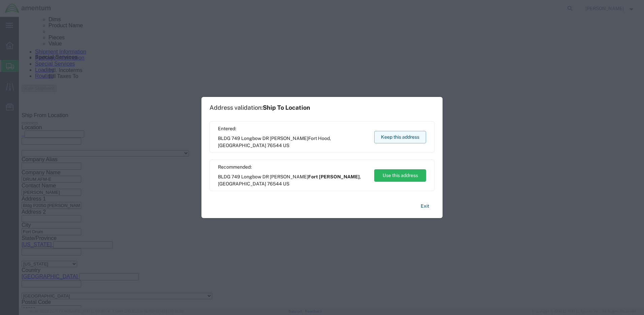 The image size is (644, 315). What do you see at coordinates (401, 175) in the screenshot?
I see `button: Use this address` at bounding box center [401, 175].